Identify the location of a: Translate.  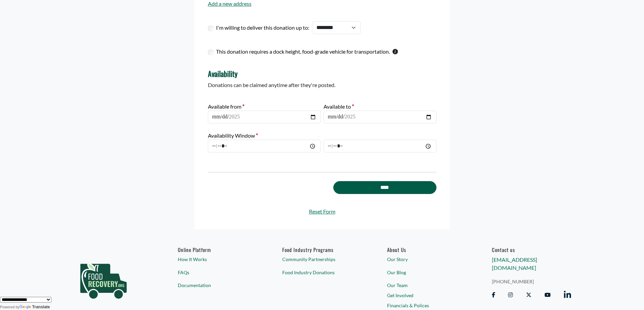
(35, 307).